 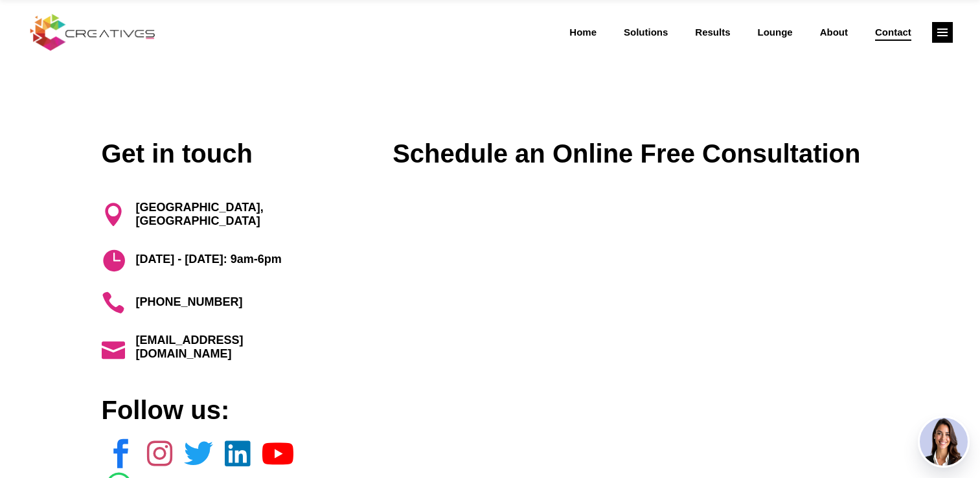 What do you see at coordinates (712, 33) in the screenshot?
I see `a: Results` at bounding box center [712, 33].